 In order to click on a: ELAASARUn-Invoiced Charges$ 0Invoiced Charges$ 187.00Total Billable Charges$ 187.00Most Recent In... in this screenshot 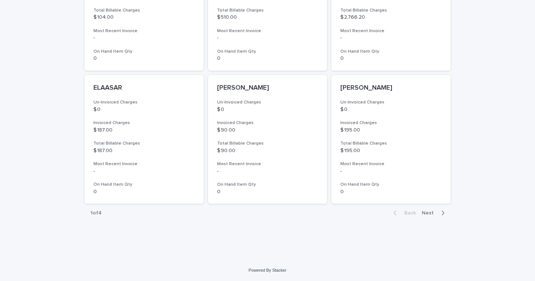, I will do `click(144, 139)`.